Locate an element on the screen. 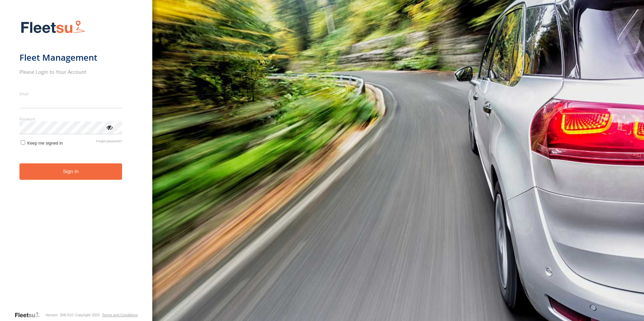 Image resolution: width=644 pixels, height=321 pixels. label: Password is located at coordinates (71, 119).